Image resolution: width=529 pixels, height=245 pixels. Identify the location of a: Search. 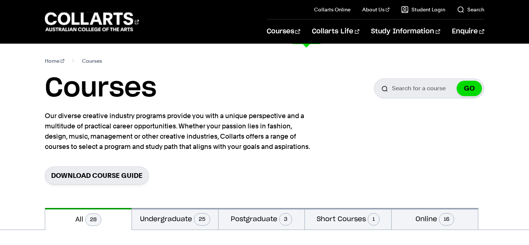
(471, 10).